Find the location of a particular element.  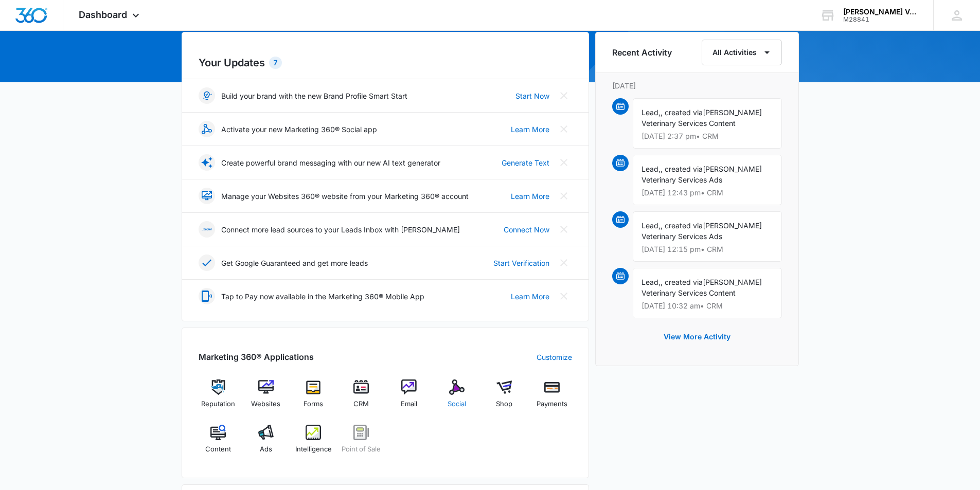

span: Ads is located at coordinates (266, 449).